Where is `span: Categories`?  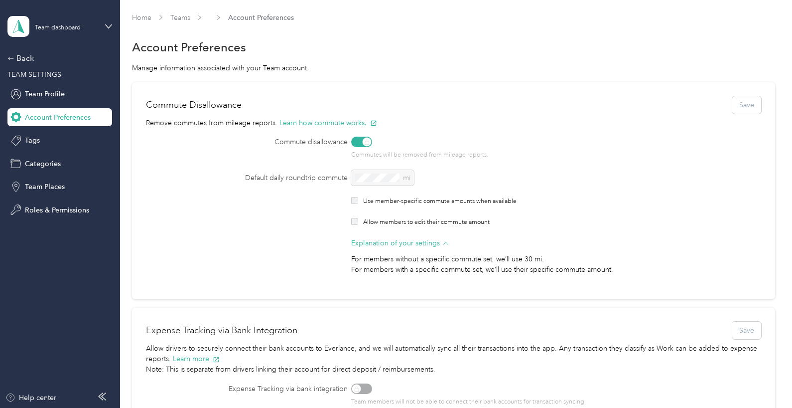 span: Categories is located at coordinates (43, 163).